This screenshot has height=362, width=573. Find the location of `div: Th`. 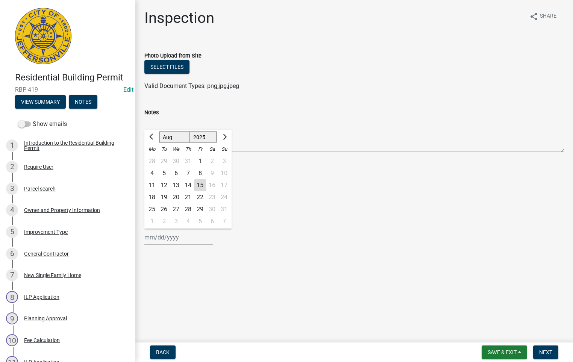

div: Th is located at coordinates (188, 149).